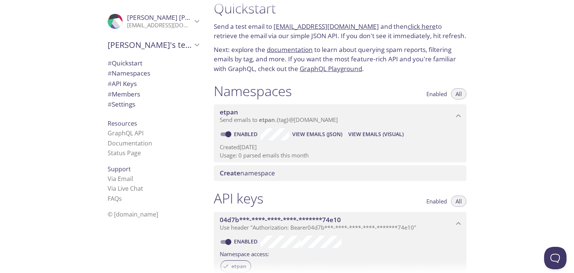  I want to click on a: documentation, so click(290, 49).